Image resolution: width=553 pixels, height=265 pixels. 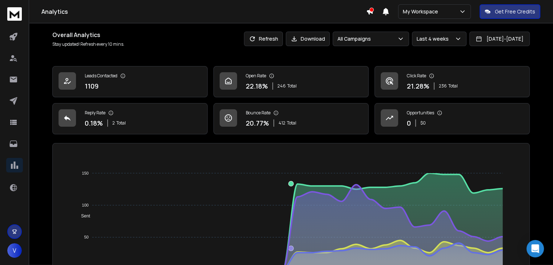 What do you see at coordinates (291, 82) in the screenshot?
I see `a: Open Rate22.18%246Total` at bounding box center [291, 82].